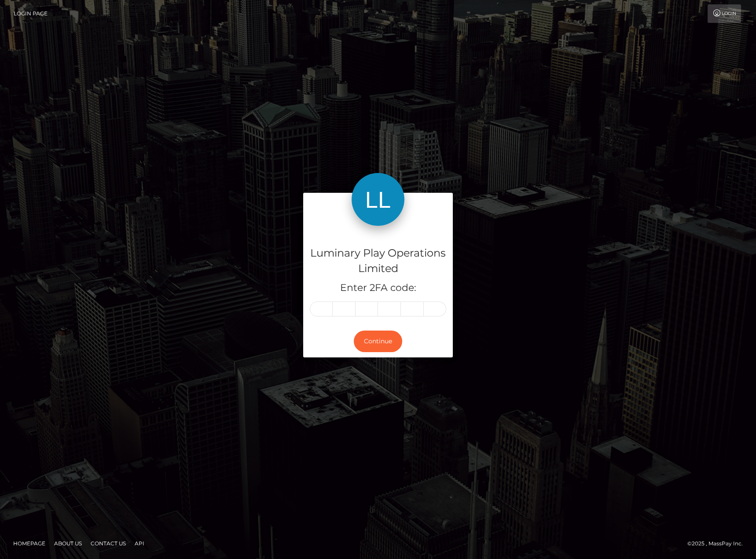 This screenshot has height=559, width=756. Describe the element at coordinates (725, 14) in the screenshot. I see `a: Login` at that location.